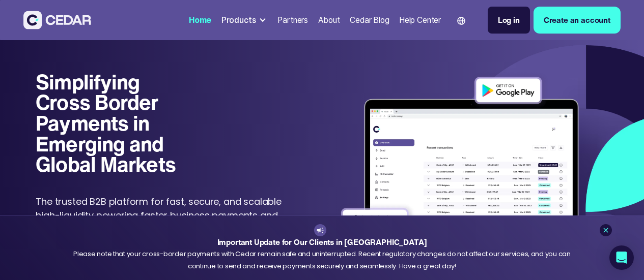 Image resolution: width=644 pixels, height=280 pixels. Describe the element at coordinates (369, 20) in the screenshot. I see `div: Cedar Blog` at that location.